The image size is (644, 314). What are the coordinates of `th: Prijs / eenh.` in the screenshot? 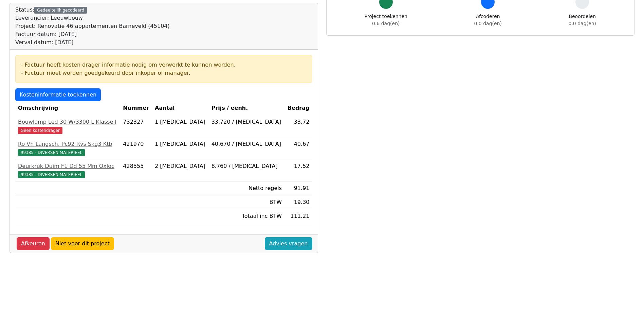 It's located at (247, 108).